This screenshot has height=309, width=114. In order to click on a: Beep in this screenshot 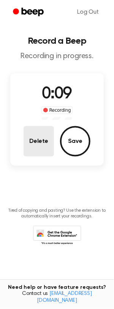, I will do `click(29, 12)`.